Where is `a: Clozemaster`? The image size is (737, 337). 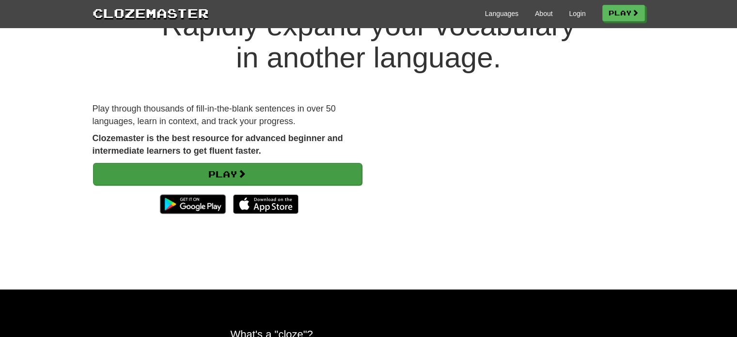
a: Clozemaster is located at coordinates (151, 13).